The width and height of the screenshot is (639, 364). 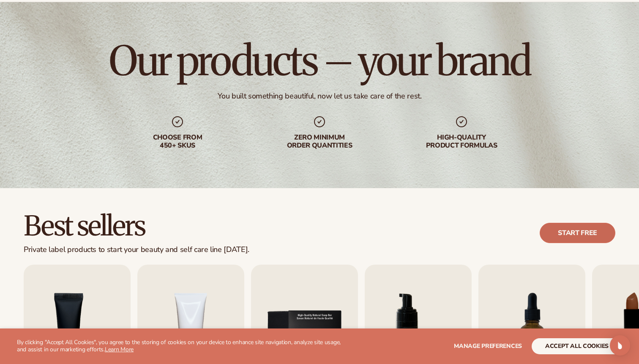 I want to click on button: Manage preferences, so click(x=488, y=346).